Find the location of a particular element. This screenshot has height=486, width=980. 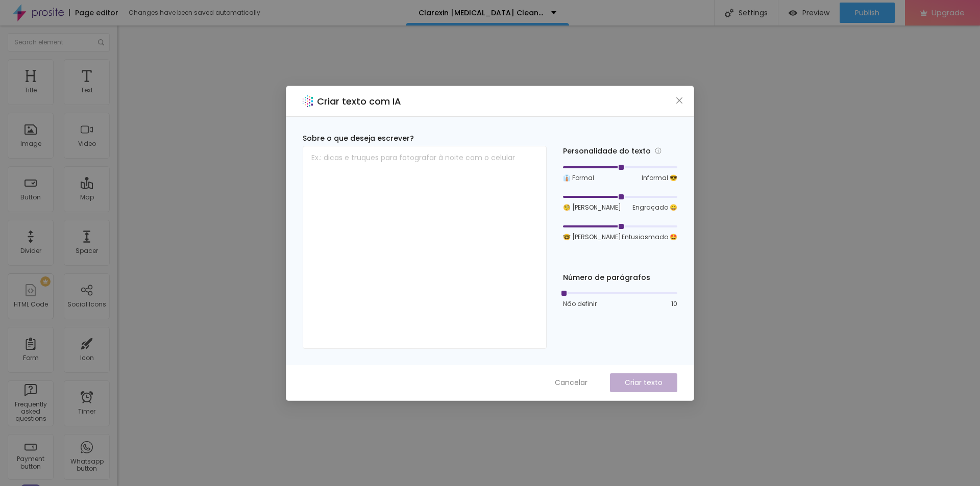

button: Preview is located at coordinates (809, 13).